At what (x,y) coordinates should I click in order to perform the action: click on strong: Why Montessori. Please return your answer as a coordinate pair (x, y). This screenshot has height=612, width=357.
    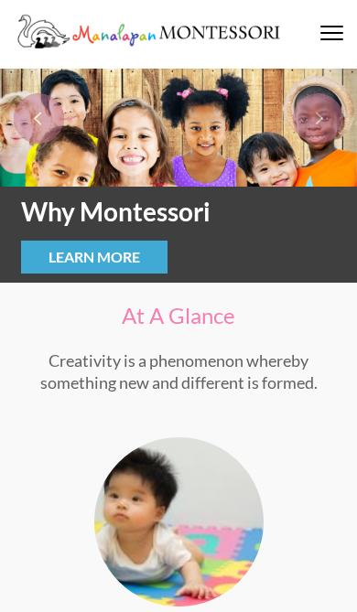
    Looking at the image, I should click on (179, 211).